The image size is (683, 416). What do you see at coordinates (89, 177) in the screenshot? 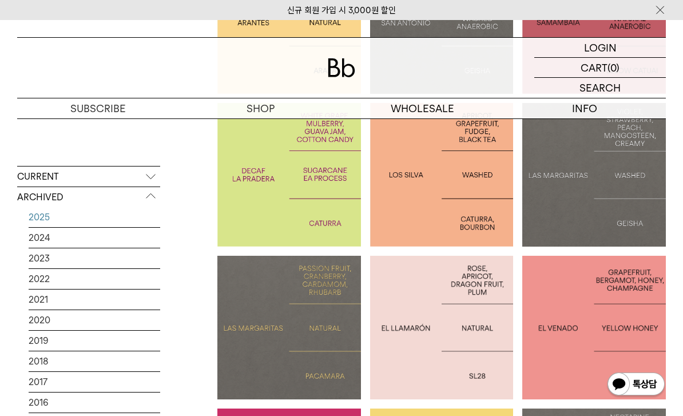
I see `p: CURRENT` at bounding box center [89, 177].